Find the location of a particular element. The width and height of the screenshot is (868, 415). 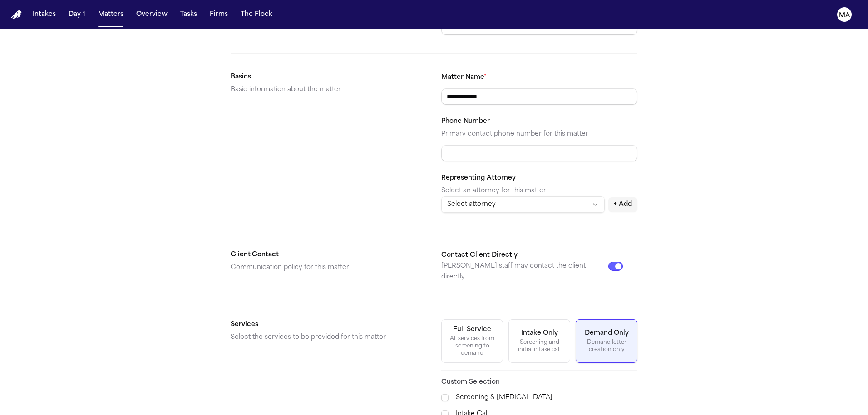

img: Finch Logo is located at coordinates (16, 15).